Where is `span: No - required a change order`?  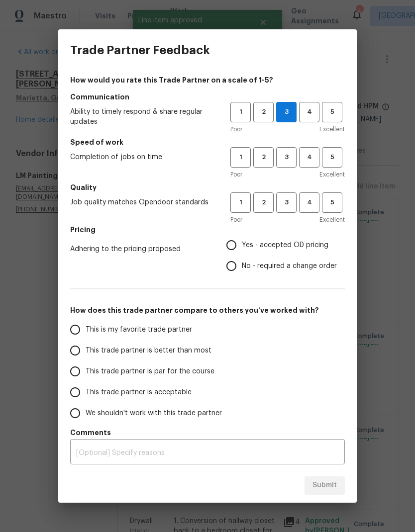
span: No - required a change order is located at coordinates (289, 266).